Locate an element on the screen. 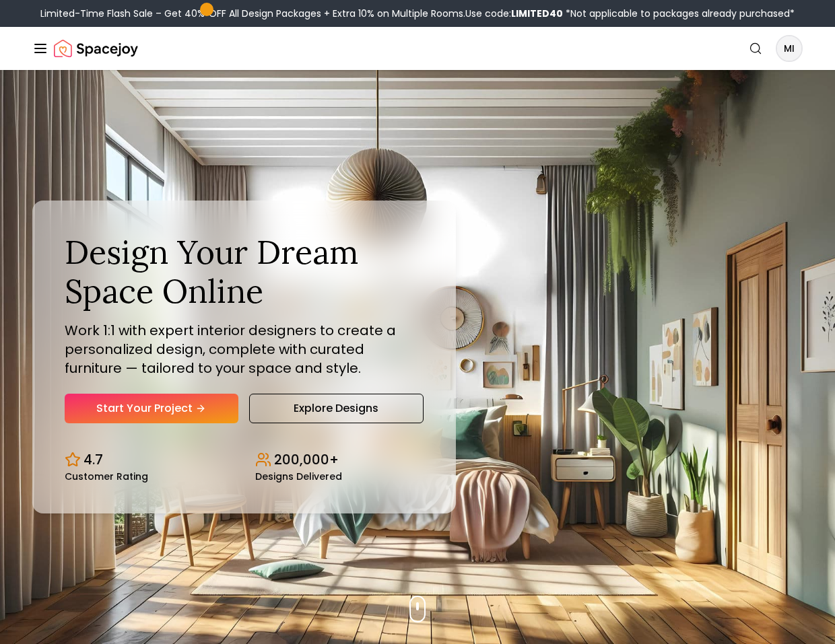  h1: Design Your Dream Space Online is located at coordinates (244, 271).